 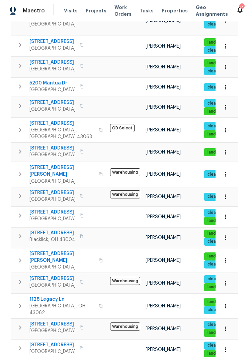 What do you see at coordinates (212, 11) in the screenshot?
I see `span: Geo Assignments` at bounding box center [212, 11].